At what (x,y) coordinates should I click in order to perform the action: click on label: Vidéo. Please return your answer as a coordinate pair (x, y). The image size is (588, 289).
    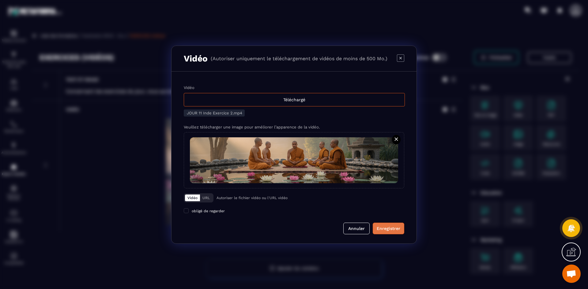
    Looking at the image, I should click on (189, 88).